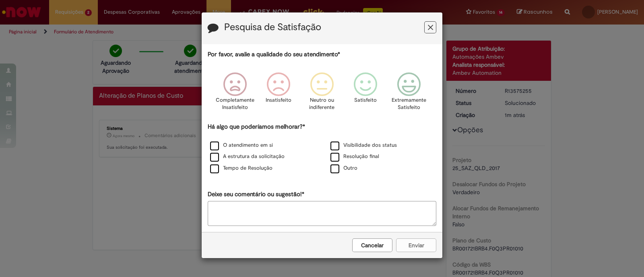 The width and height of the screenshot is (644, 277). What do you see at coordinates (365, 100) in the screenshot?
I see `p: Satisfeito` at bounding box center [365, 100].